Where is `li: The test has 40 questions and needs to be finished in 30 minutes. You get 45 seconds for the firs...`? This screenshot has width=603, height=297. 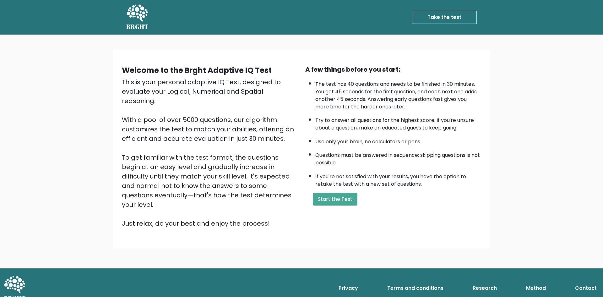
li: The test has 40 questions and needs to be finished in 30 minutes. You get 45 seconds for the firs... is located at coordinates (398, 94).